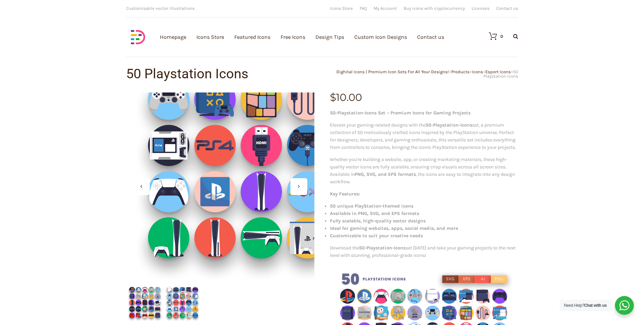 This screenshot has width=644, height=325. Describe the element at coordinates (392, 71) in the screenshot. I see `span: Dighital Icons | Premium Icon Sets For All Your Designs!` at that location.